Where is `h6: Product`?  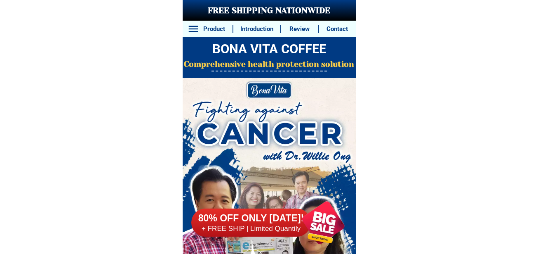
h6: Product is located at coordinates (214, 29).